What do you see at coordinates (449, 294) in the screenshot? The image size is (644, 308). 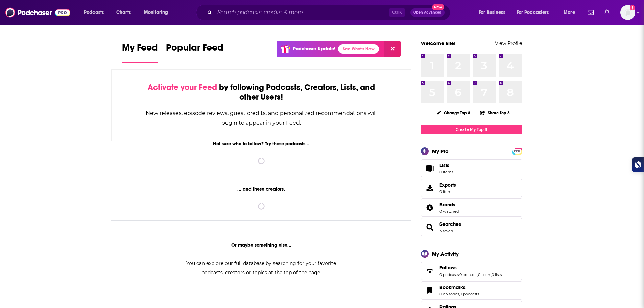 I see `a: 0 episodes` at bounding box center [449, 294].